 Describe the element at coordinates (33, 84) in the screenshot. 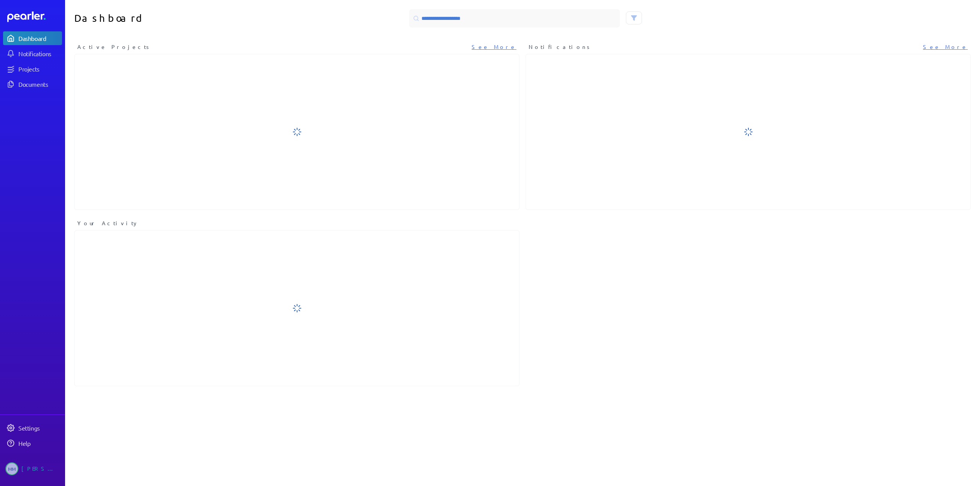

I see `a: Documents` at that location.